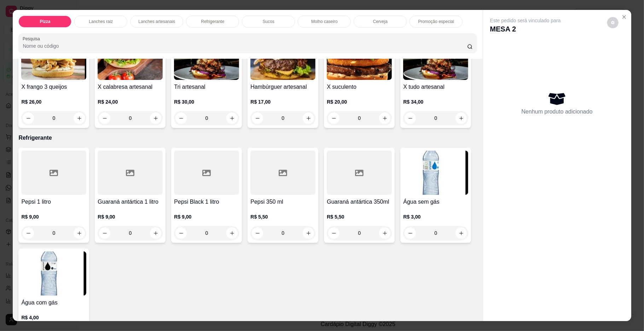 This screenshot has height=331, width=644. Describe the element at coordinates (33, 39) in the screenshot. I see `label: Pesquisa` at that location.